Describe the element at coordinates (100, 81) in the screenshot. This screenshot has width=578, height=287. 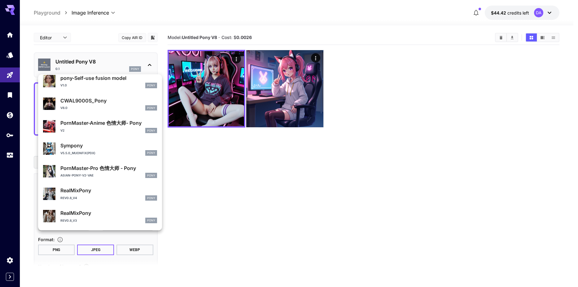
I see `div: pony-Self-use fusion modelv1.0Pony` at that location.